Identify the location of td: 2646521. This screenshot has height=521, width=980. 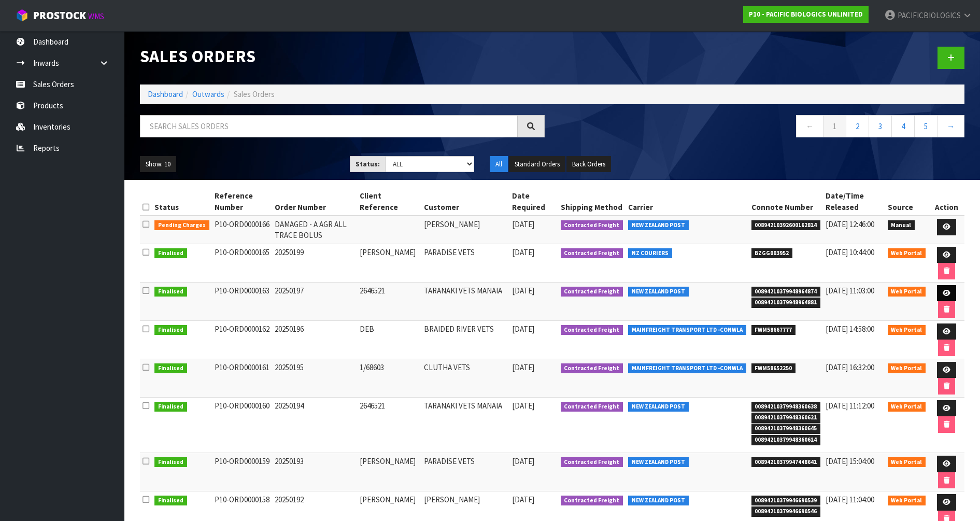
(389, 301).